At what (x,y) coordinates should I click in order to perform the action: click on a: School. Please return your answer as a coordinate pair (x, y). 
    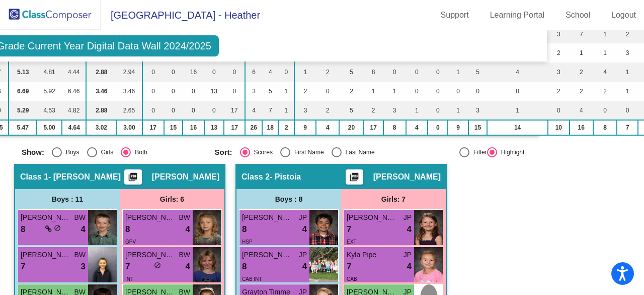
    Looking at the image, I should click on (578, 15).